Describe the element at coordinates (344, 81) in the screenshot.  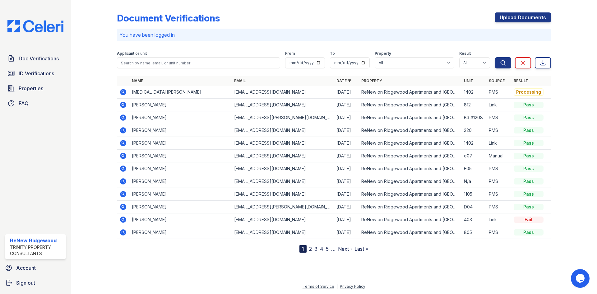
I see `a: Date ▼` at that location.